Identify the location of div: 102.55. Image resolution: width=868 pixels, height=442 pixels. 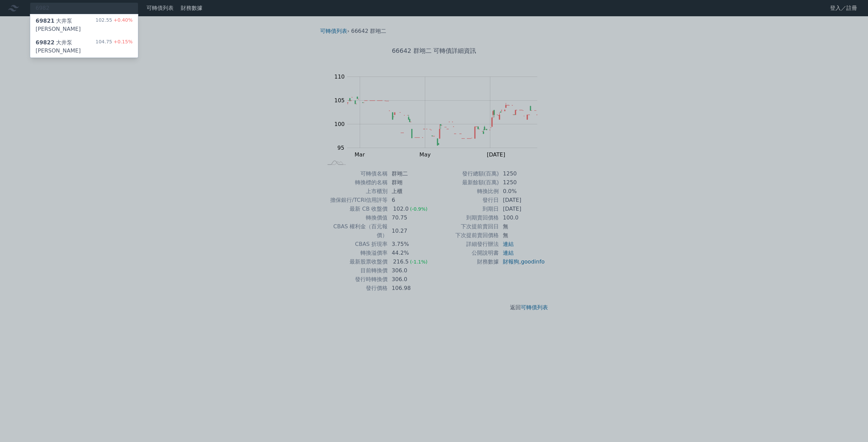
(114, 25).